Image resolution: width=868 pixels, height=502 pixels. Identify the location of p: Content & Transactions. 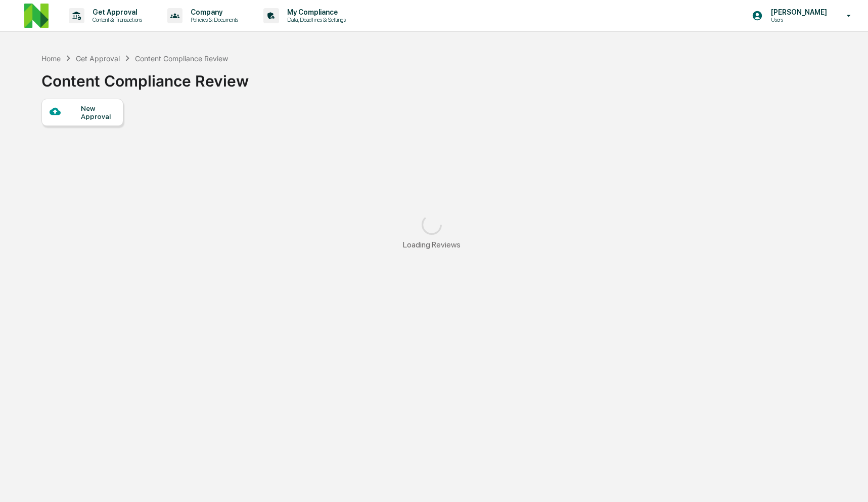
(116, 19).